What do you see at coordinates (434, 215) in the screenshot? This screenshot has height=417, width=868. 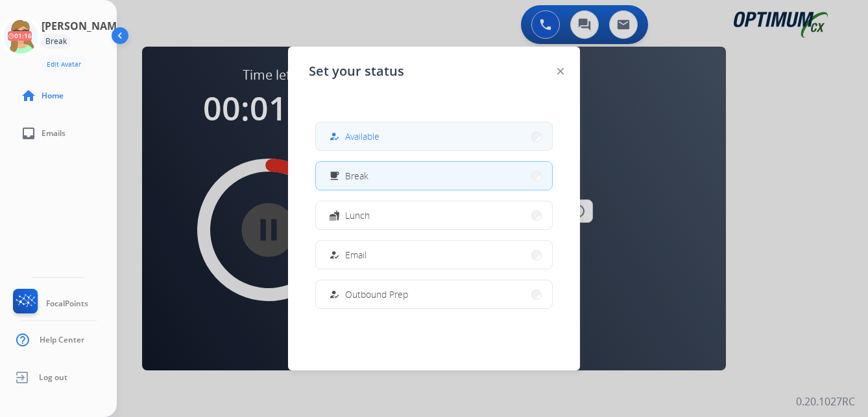 I see `button: Lunch` at bounding box center [434, 215].